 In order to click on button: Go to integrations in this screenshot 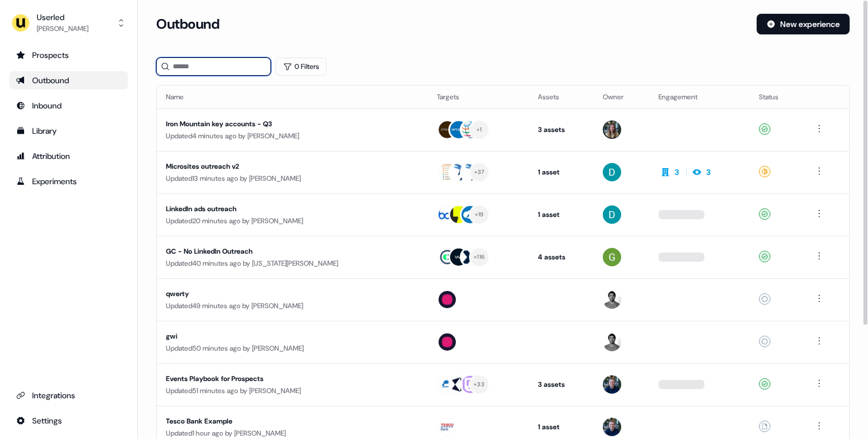, I will do `click(68, 421)`.